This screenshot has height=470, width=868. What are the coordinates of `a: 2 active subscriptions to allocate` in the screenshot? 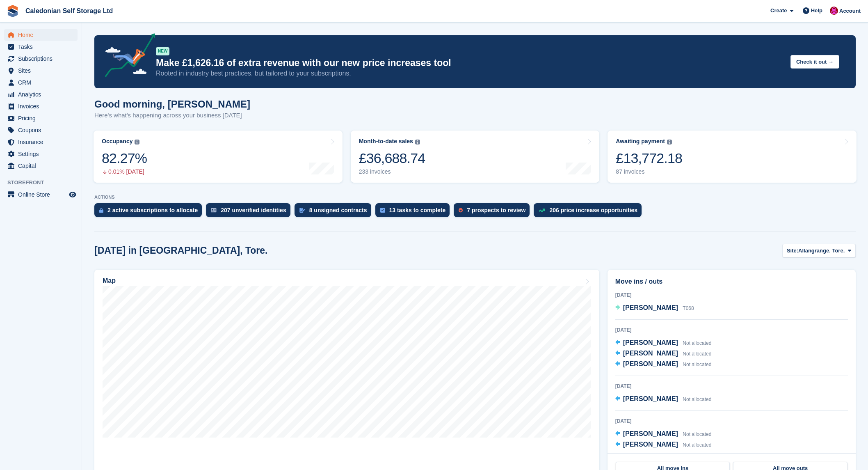 It's located at (150, 212).